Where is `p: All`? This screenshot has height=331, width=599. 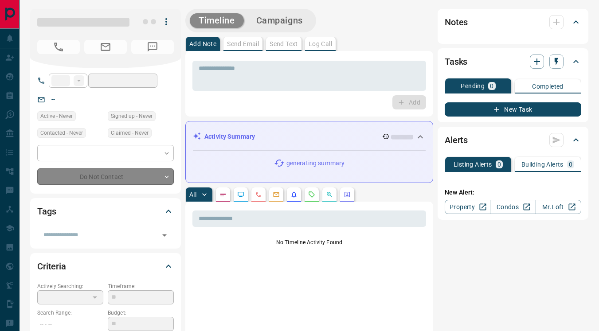
p: All is located at coordinates (193, 195).